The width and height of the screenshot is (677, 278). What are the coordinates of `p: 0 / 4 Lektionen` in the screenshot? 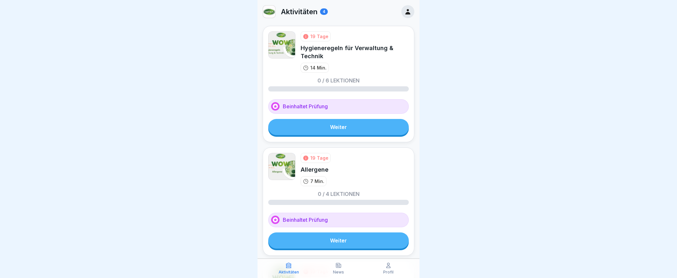 It's located at (338, 194).